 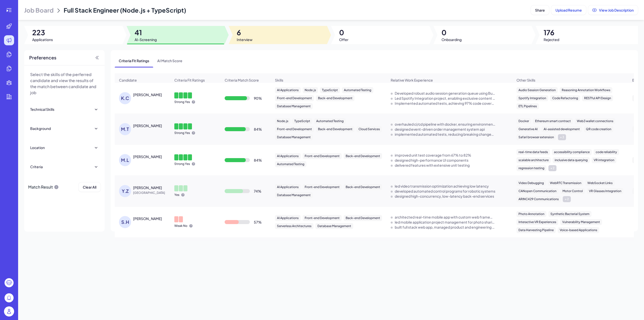 I want to click on div: Web3 wallet connections, so click(x=595, y=121).